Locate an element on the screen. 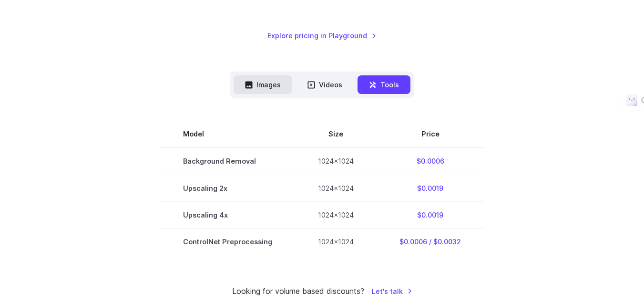 This screenshot has width=644, height=302. th: Size is located at coordinates (336, 134).